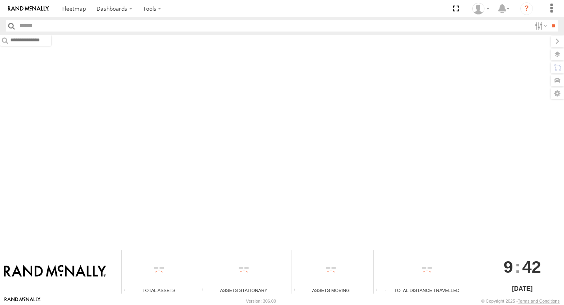  What do you see at coordinates (538, 301) in the screenshot?
I see `a: Terms and Conditions` at bounding box center [538, 301].